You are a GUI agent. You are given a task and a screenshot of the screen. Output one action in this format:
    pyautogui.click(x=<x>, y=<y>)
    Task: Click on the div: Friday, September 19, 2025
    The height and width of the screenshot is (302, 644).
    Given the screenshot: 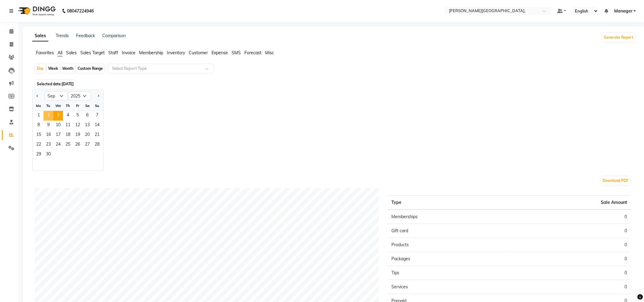 What is the action you would take?
    pyautogui.click(x=78, y=135)
    